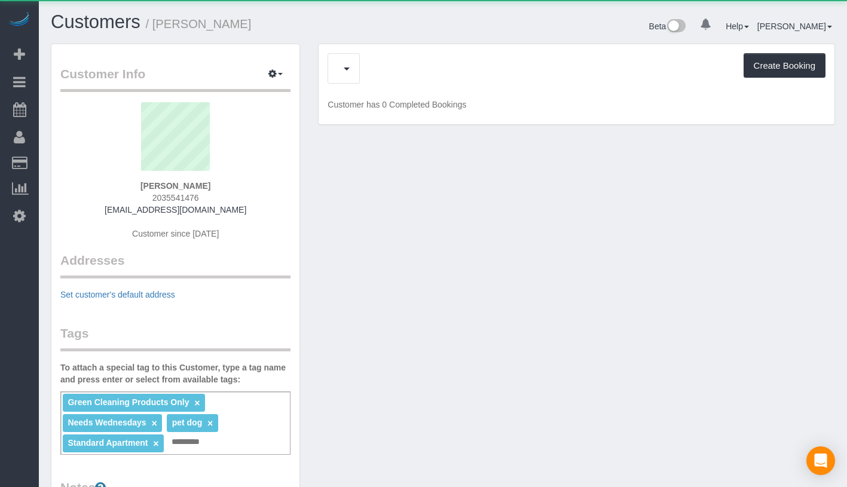 The width and height of the screenshot is (847, 487). I want to click on a: Customers, so click(96, 22).